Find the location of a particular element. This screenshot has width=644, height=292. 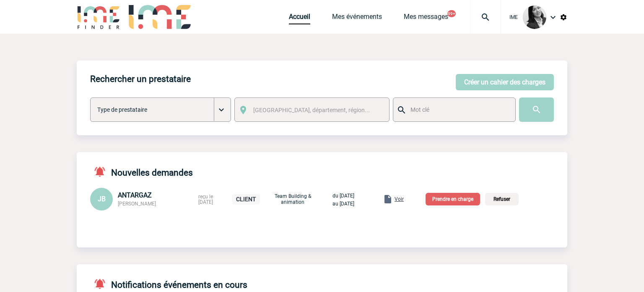

a: Mes événements is located at coordinates (357, 19).